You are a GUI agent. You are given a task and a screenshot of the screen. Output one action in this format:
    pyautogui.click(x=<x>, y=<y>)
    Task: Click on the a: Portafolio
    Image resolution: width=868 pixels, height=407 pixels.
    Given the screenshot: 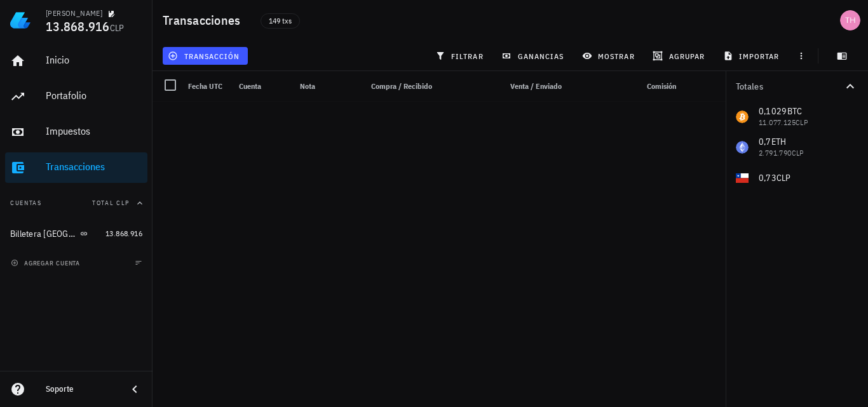 What is the action you would take?
    pyautogui.click(x=76, y=96)
    